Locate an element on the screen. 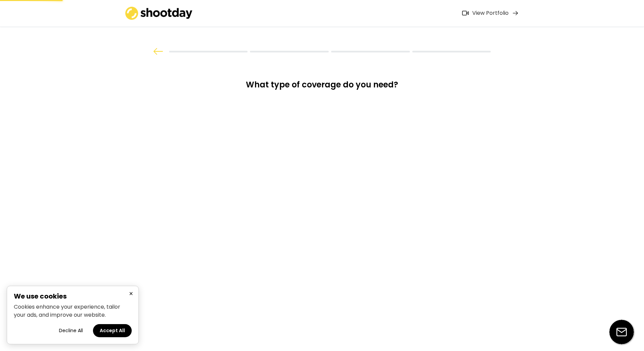  button: Close cookie banner is located at coordinates (131, 294).